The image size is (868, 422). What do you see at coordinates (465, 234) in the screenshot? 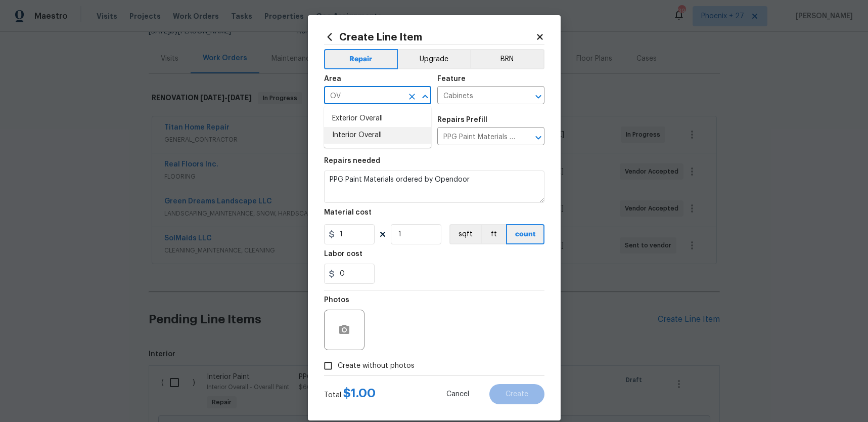
I see `button: sqft` at bounding box center [465, 234].